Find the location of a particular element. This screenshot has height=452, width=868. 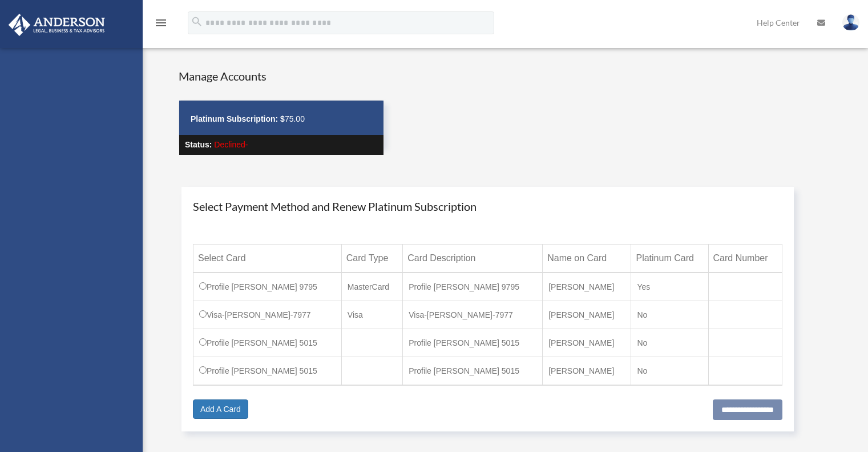

p: 75.00 is located at coordinates (281, 119).